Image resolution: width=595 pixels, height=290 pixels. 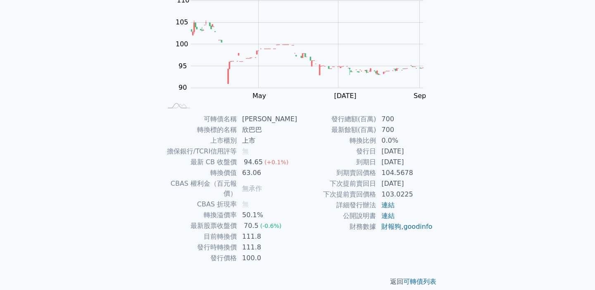 I want to click on td: 詳細發行辦法, so click(x=337, y=205).